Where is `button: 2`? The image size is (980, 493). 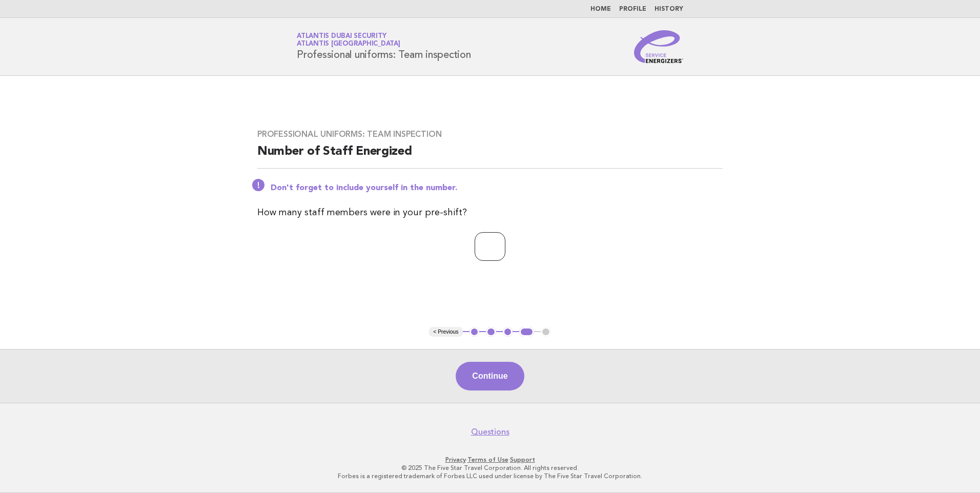
button: 2 is located at coordinates (491, 332).